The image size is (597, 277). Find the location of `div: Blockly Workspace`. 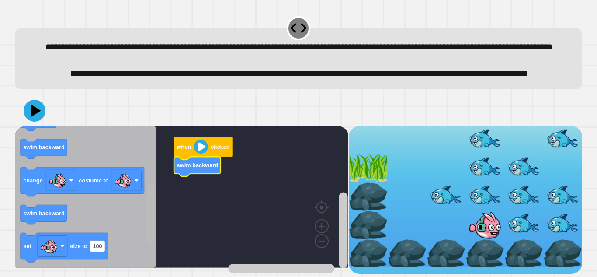

div: Blockly Workspace is located at coordinates (181, 200).